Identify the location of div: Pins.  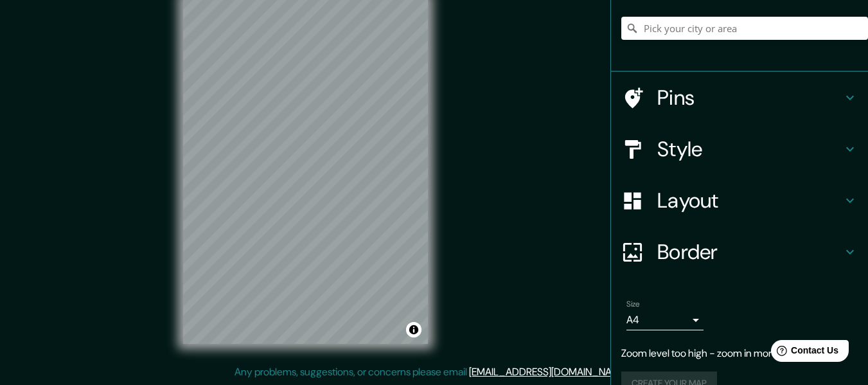
(739, 98).